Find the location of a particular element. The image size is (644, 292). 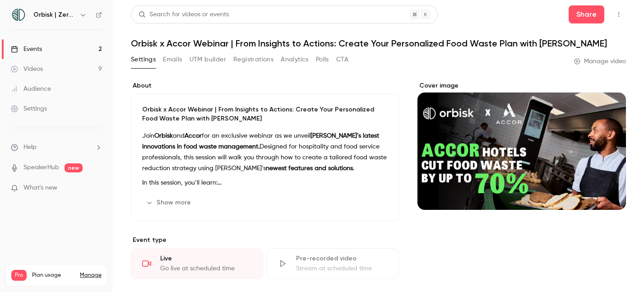

p: Event type is located at coordinates (265, 240).